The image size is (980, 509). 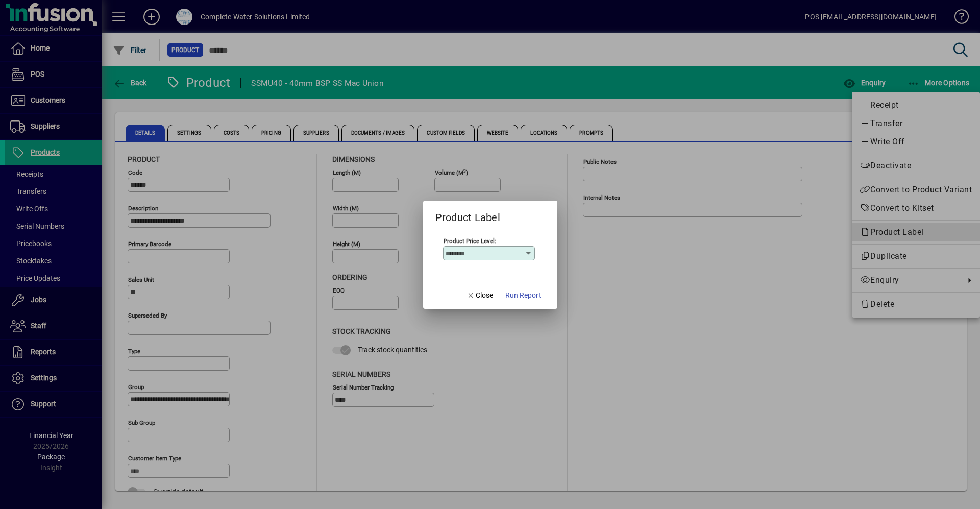 What do you see at coordinates (480, 296) in the screenshot?
I see `button: Close` at bounding box center [480, 296].